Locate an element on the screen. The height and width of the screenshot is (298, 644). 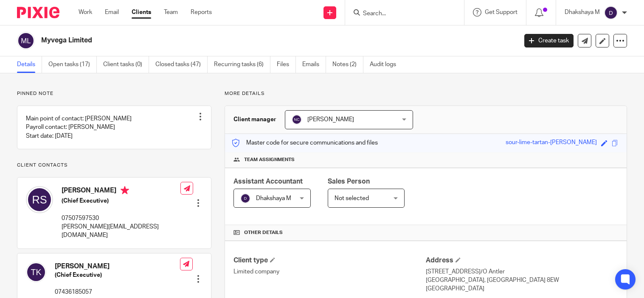
p: 07507597530 is located at coordinates (121, 218).